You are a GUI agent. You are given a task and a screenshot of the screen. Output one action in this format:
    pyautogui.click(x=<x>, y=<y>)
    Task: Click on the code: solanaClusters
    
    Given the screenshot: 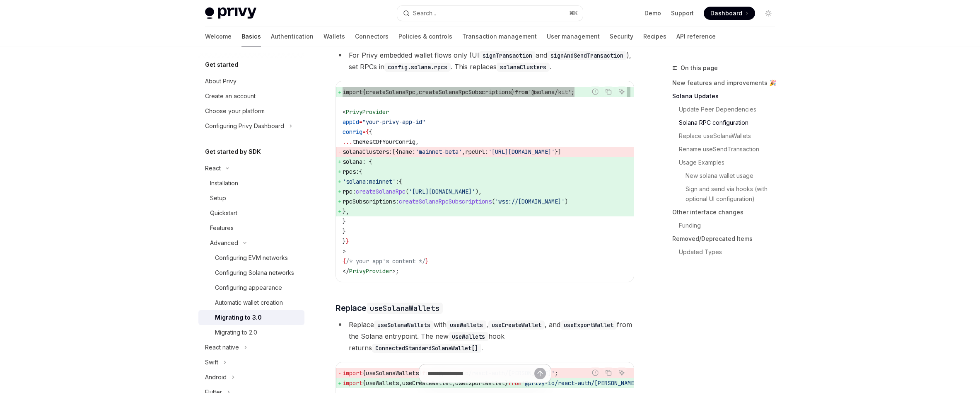 What is the action you would take?
    pyautogui.click(x=523, y=67)
    